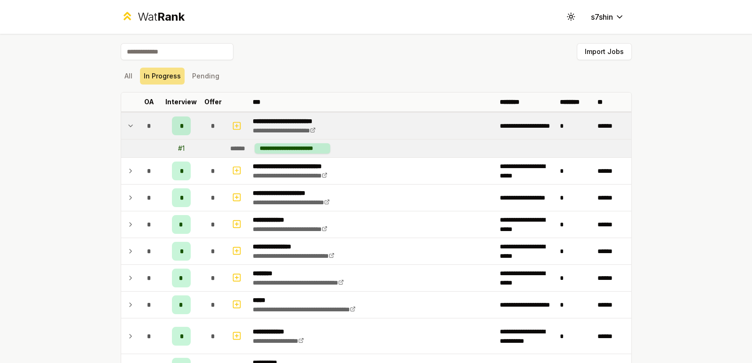 The image size is (752, 363). Describe the element at coordinates (128, 76) in the screenshot. I see `button: All` at that location.